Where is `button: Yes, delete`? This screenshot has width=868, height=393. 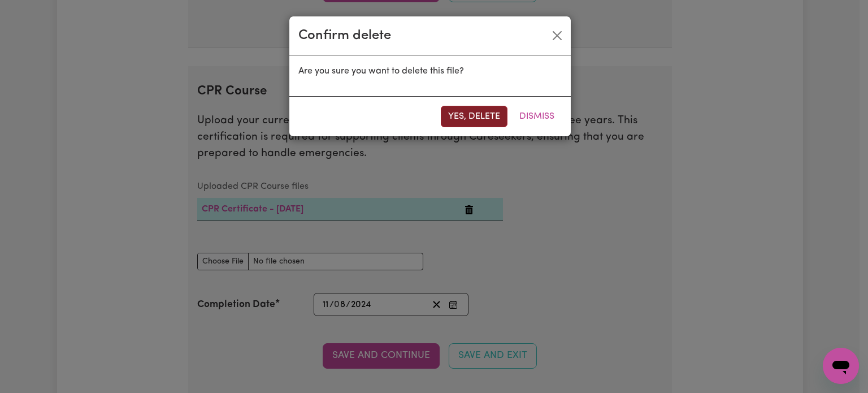 button: Yes, delete is located at coordinates (474, 116).